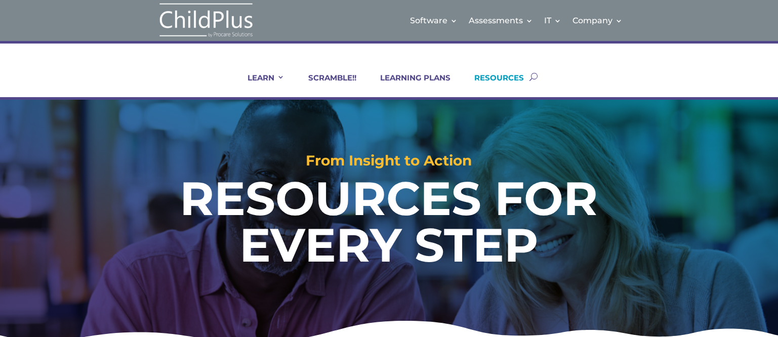 The image size is (778, 337). Describe the element at coordinates (492, 85) in the screenshot. I see `a: RESOURCES` at that location.